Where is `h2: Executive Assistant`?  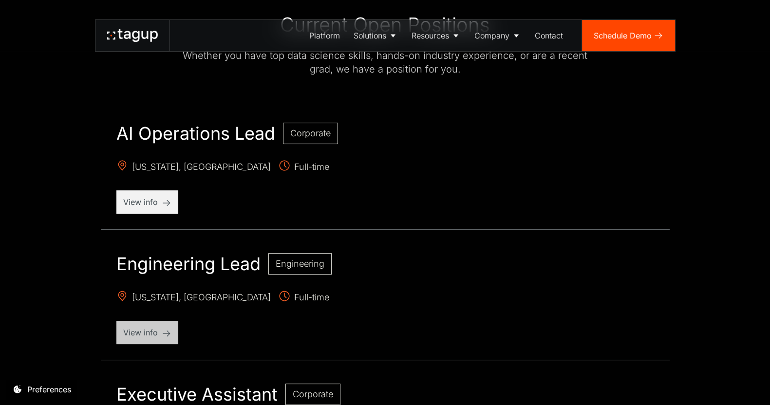 h2: Executive Assistant is located at coordinates (197, 394).